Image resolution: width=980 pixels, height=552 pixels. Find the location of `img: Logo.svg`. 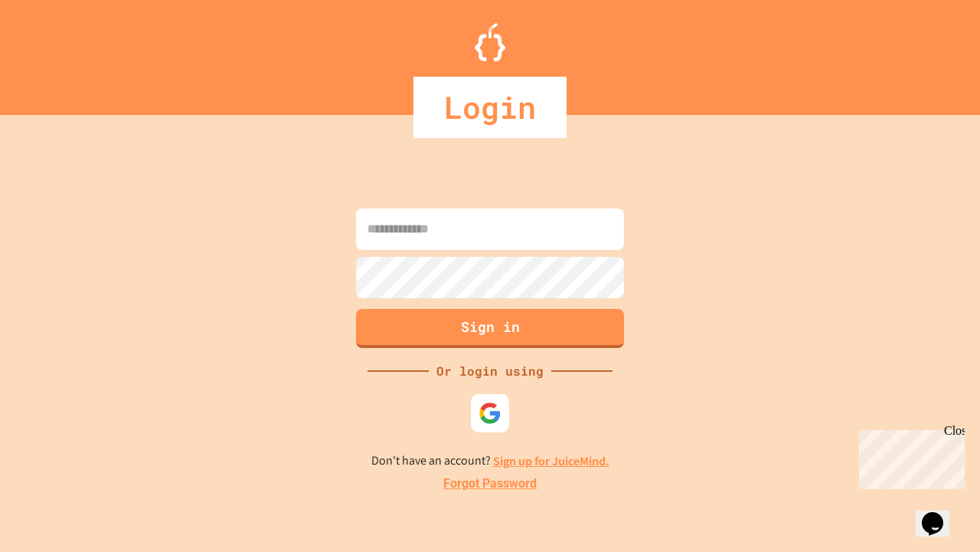

img: Logo.svg is located at coordinates (490, 42).